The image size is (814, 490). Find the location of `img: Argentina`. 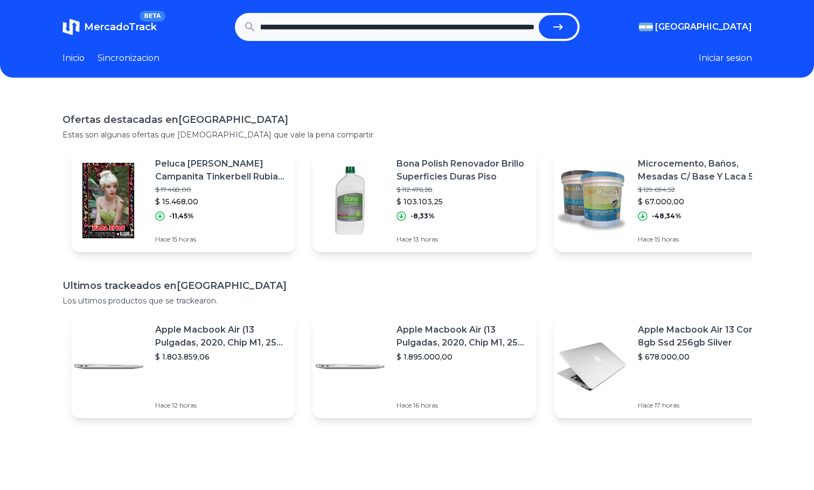

img: Argentina is located at coordinates (646, 27).